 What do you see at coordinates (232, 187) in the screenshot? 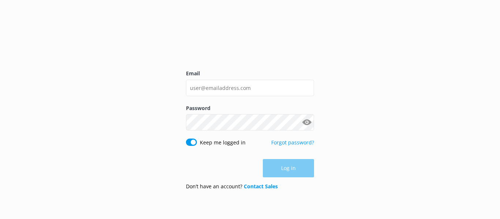
I see `p: Don’t have an account?` at bounding box center [232, 187].